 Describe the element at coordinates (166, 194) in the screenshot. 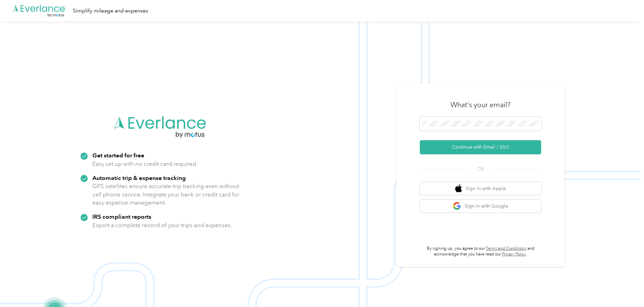

I see `p: GPS satellites ensure accurate trip tracking even without cell phone service. Integrate your bank...` at that location.